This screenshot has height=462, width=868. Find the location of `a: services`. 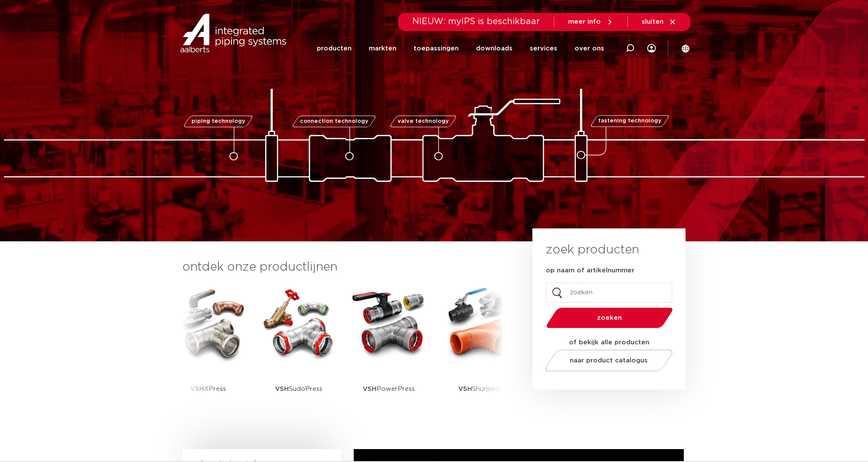

a: services is located at coordinates (544, 48).